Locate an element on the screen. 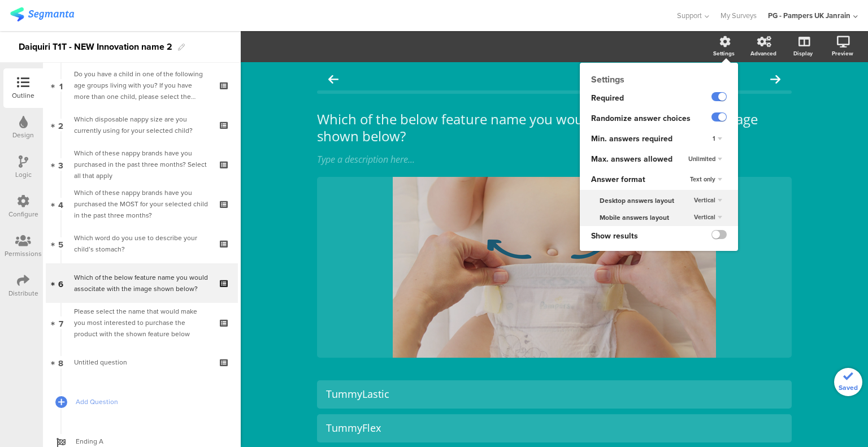  a: 6 Which of the below feature name you would associtate with the image shown below? is located at coordinates (142, 283).